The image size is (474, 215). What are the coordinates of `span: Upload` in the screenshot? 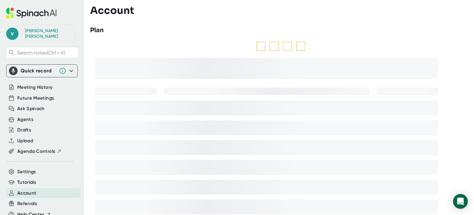 It's located at (25, 140).